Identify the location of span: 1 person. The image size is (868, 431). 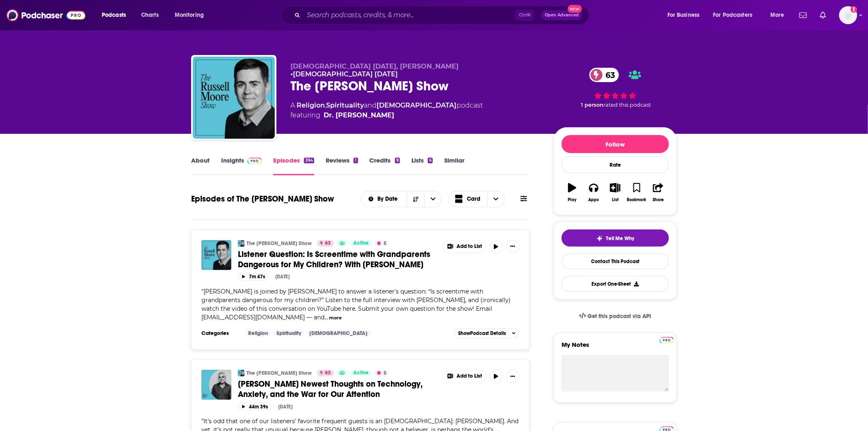
(592, 105).